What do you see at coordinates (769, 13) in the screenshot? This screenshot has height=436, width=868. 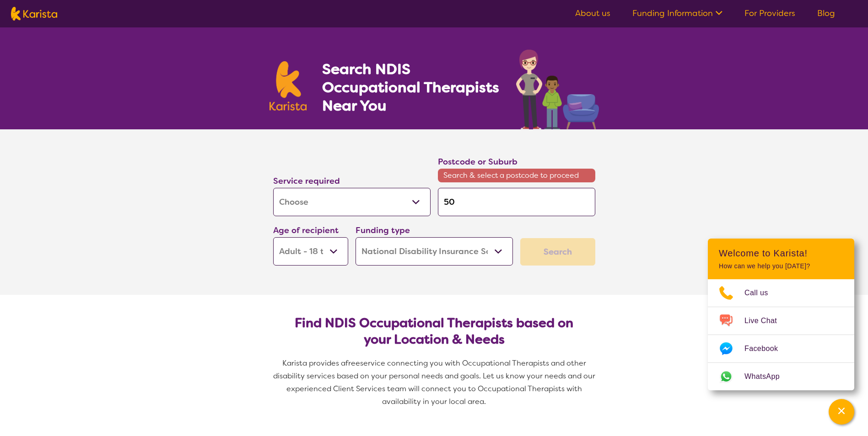 I see `a: For Providers` at bounding box center [769, 13].